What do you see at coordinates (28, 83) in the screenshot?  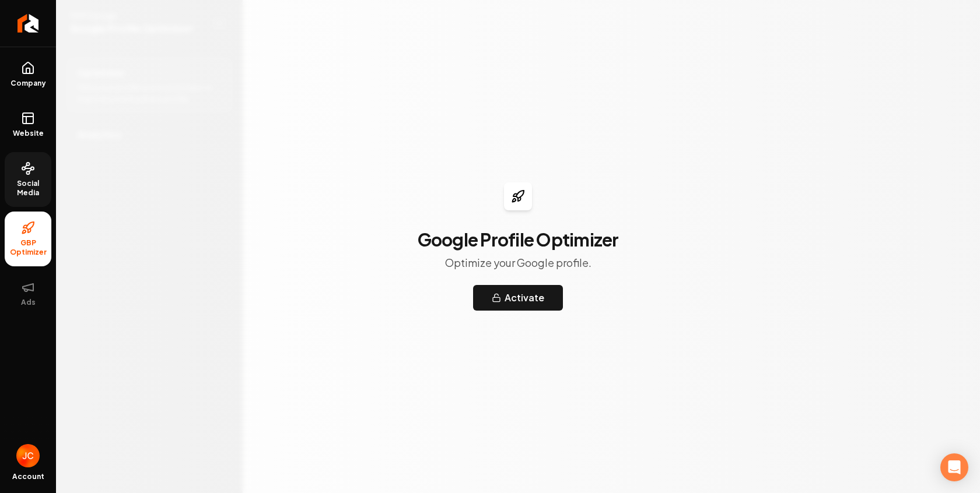 I see `span: Company` at bounding box center [28, 83].